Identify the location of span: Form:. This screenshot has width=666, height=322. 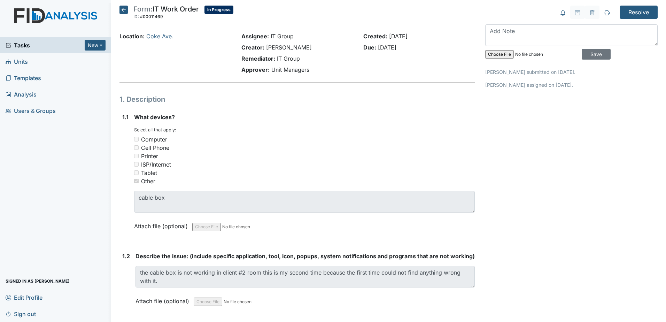
(143, 9).